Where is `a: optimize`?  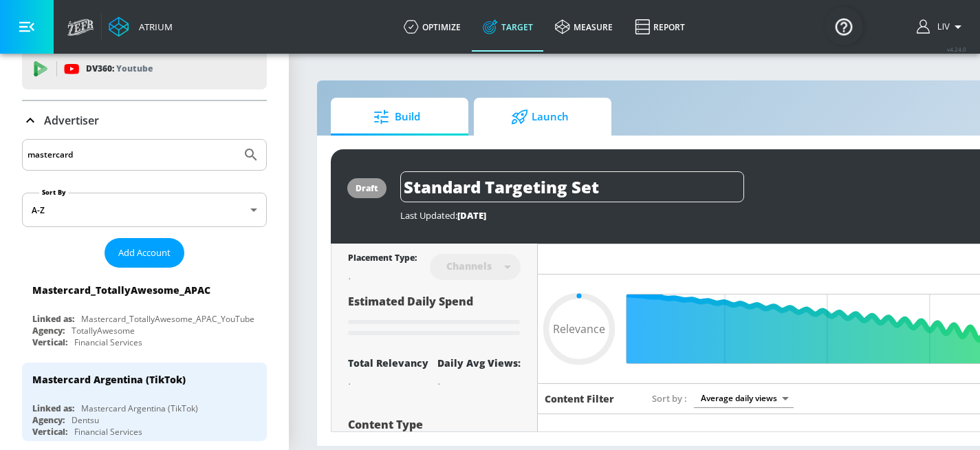 a: optimize is located at coordinates (432, 27).